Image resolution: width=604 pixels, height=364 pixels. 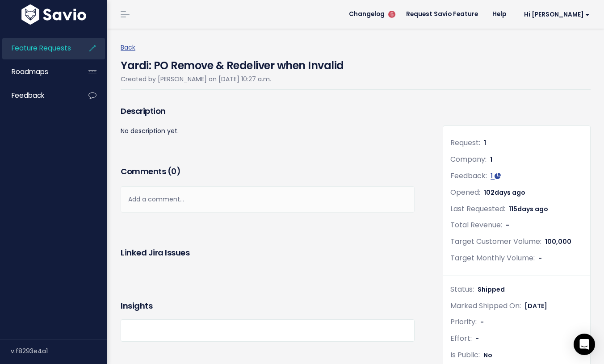 I want to click on p: No description yet., so click(x=267, y=131).